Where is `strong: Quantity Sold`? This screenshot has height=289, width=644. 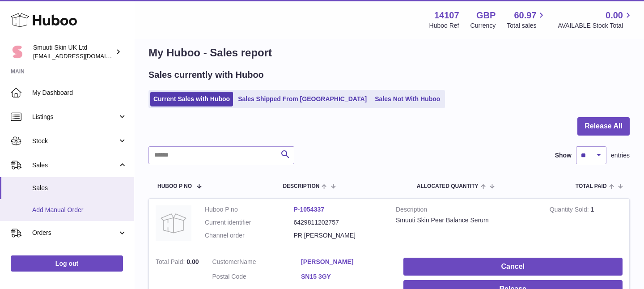
strong: Quantity Sold is located at coordinates (570, 210).